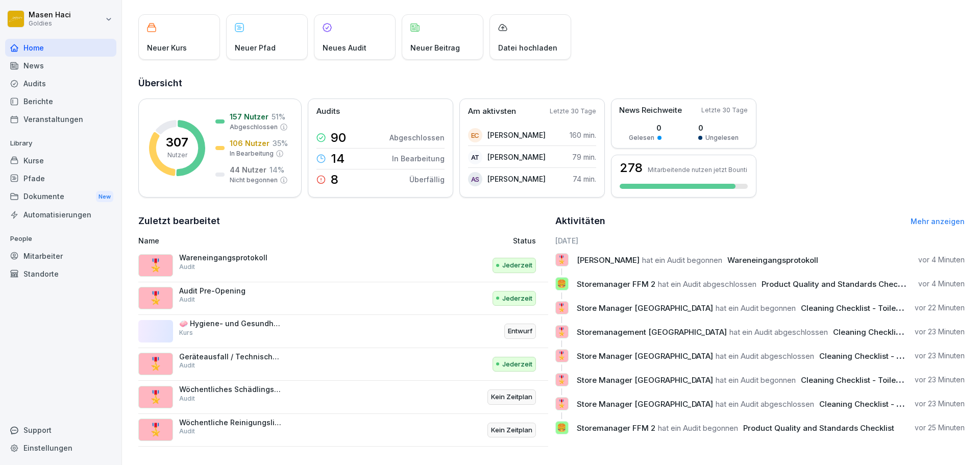  What do you see at coordinates (343, 431) in the screenshot?
I see `a: 🎖️Wöchentliche Reinigungsliste PersonalräumeAuditKein Zeitplan` at bounding box center [343, 431].